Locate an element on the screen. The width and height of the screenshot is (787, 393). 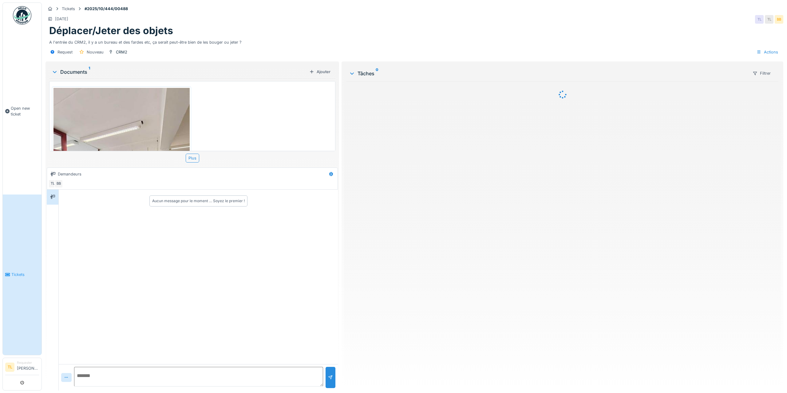
a: Tickets is located at coordinates (22, 275).